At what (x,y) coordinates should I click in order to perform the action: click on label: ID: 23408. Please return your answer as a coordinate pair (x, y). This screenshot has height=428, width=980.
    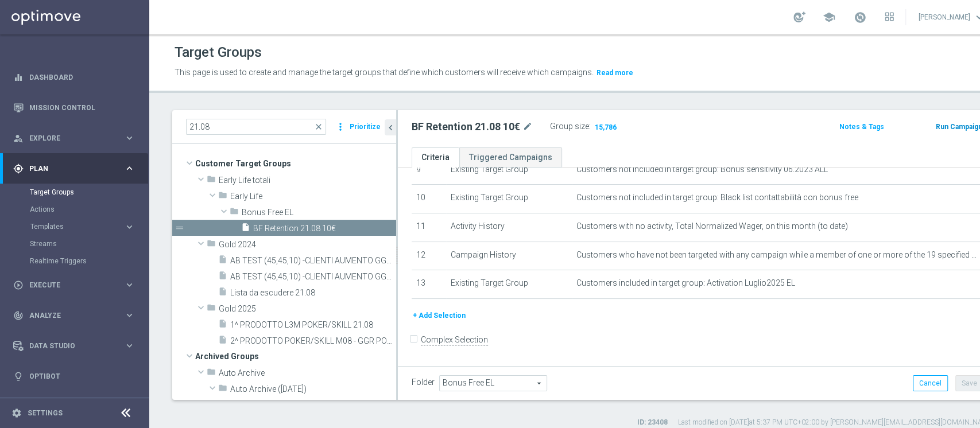
    Looking at the image, I should click on (652, 422).